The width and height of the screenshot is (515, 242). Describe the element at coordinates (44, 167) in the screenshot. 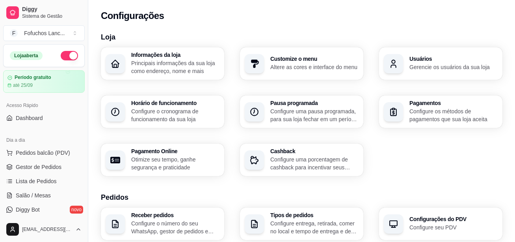

I see `a: Gestor de Pedidos` at that location.